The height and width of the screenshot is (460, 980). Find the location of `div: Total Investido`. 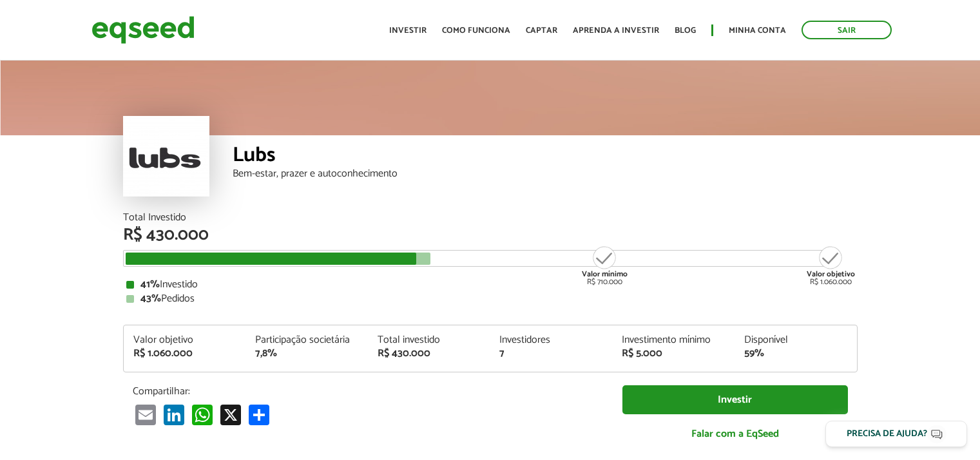

div: Total Investido is located at coordinates (490, 218).